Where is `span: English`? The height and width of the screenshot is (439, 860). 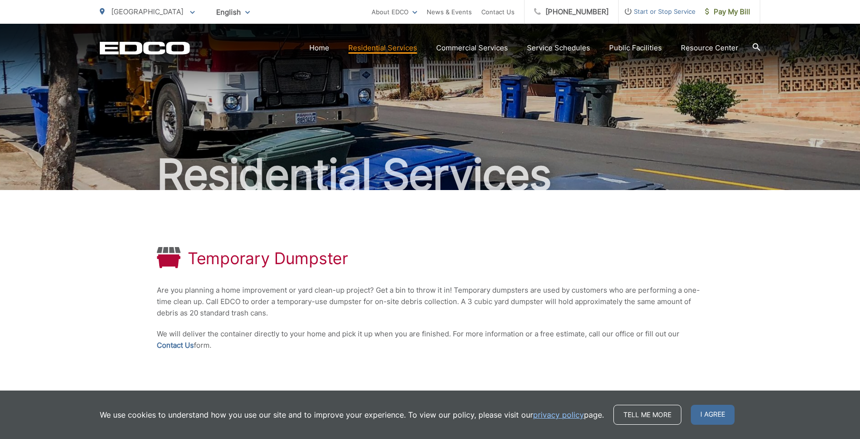
span: English is located at coordinates (233, 12).